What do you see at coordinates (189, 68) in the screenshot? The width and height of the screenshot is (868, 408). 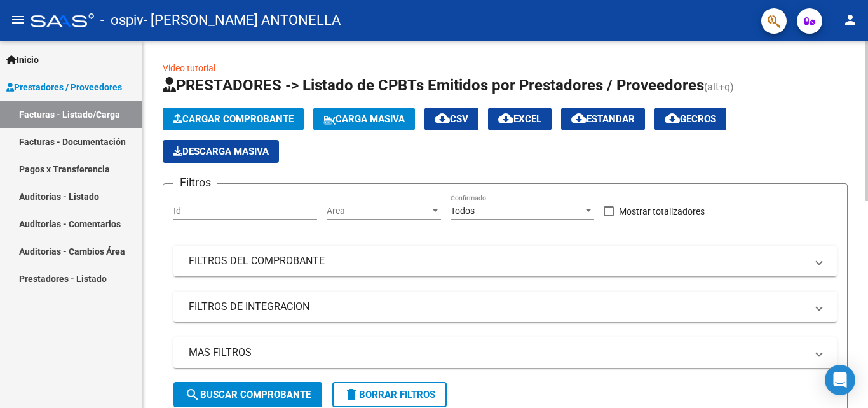 I see `a: Video tutorial` at bounding box center [189, 68].